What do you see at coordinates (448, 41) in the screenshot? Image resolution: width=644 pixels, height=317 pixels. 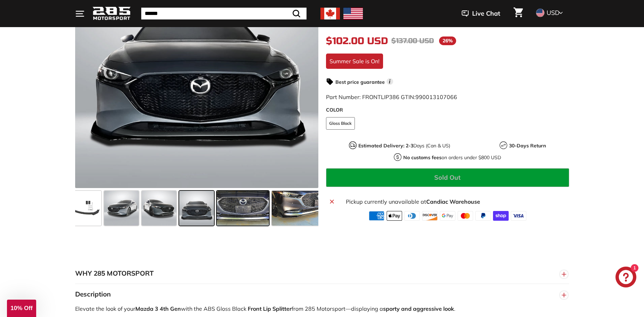 I see `span: 26%` at bounding box center [448, 41].